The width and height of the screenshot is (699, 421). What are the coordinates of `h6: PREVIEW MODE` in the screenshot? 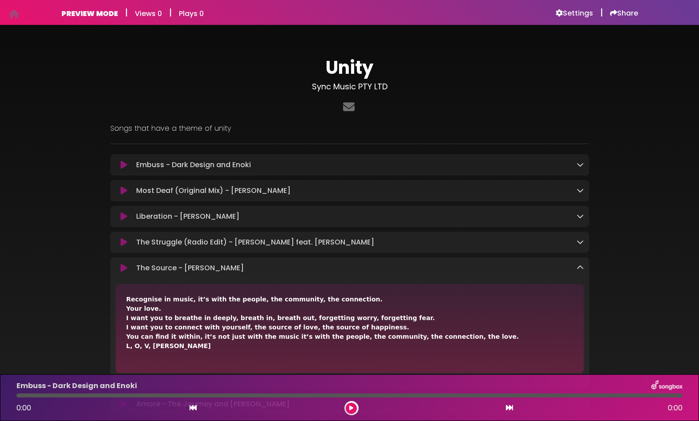 It's located at (89, 13).